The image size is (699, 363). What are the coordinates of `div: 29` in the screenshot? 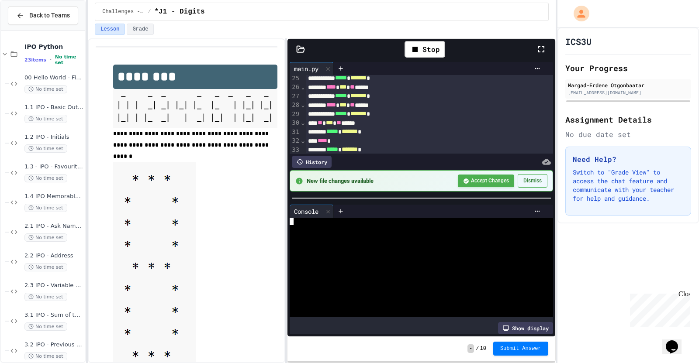 It's located at (295, 114).